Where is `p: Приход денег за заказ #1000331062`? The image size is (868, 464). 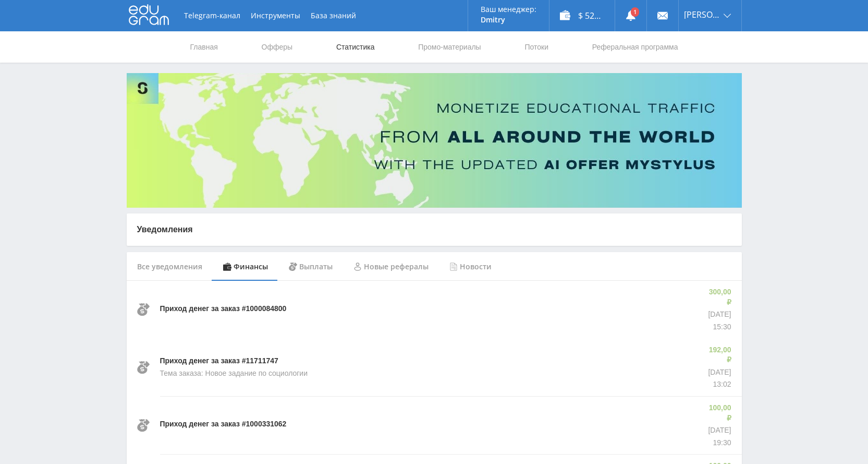
p: Приход денег за заказ #1000331062 is located at coordinates (223, 425).